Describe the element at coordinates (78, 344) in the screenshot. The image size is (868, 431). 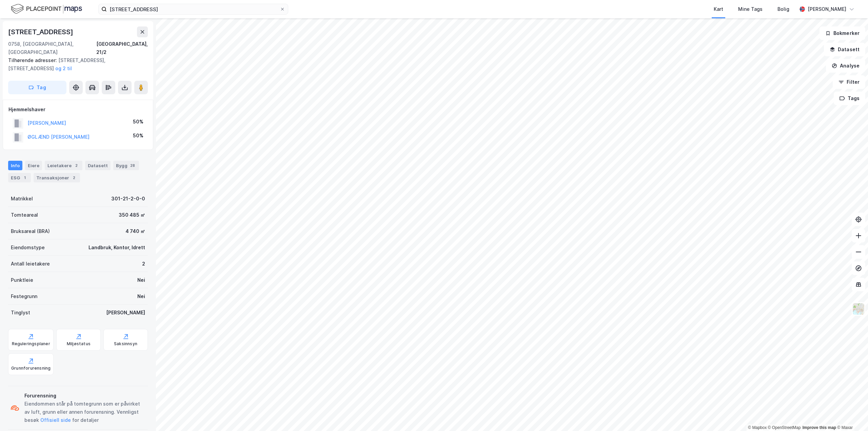
I see `div: Miljøstatus` at that location.